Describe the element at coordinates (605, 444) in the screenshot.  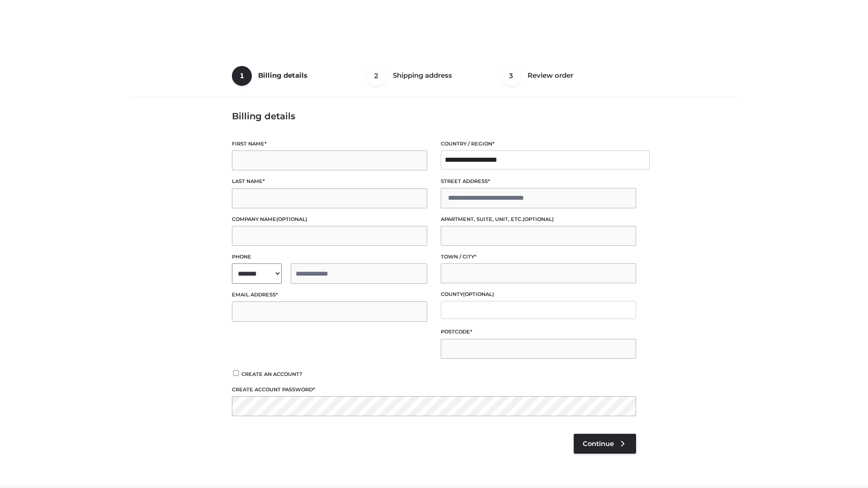
I see `a: Continue` at that location.